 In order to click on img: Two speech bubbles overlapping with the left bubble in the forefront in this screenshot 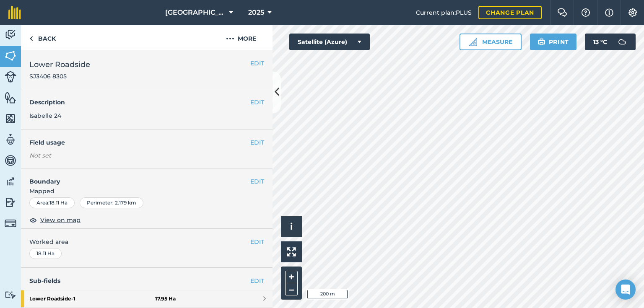, I will do `click(562, 13)`.